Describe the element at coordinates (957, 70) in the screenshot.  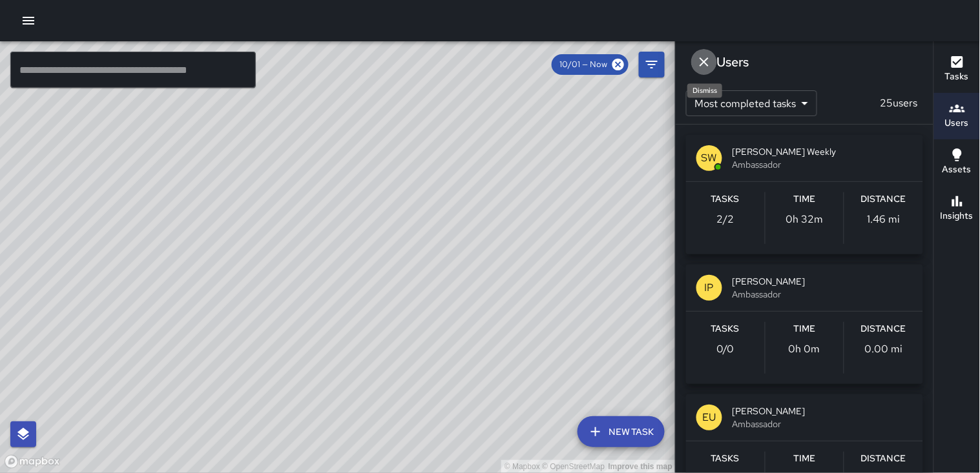
I see `button: Tasks` at that location.